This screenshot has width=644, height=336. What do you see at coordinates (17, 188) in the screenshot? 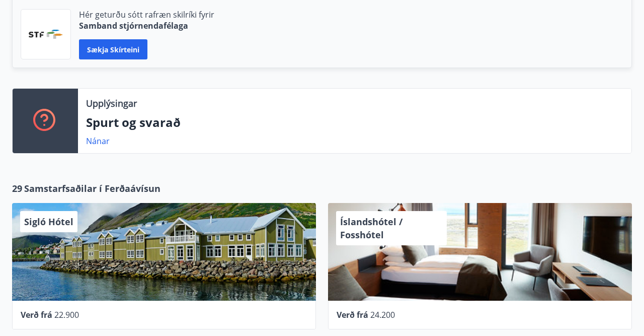
I see `span: 29` at bounding box center [17, 188].